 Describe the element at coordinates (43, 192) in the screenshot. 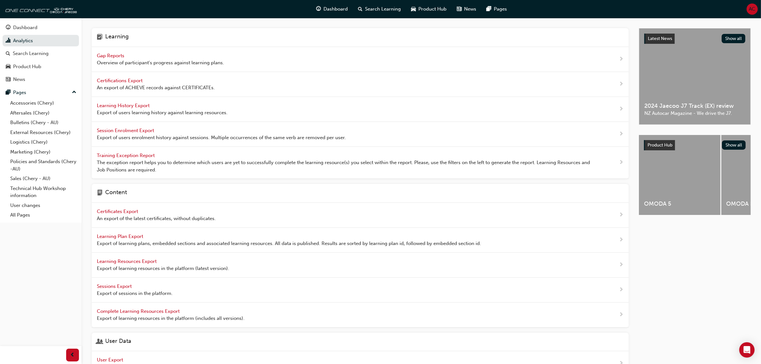

I see `a: Technical Hub Workshop information` at that location.